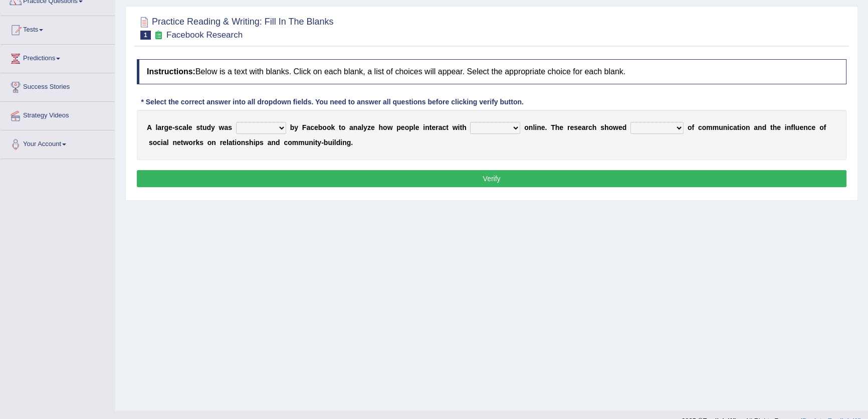 This screenshot has width=868, height=419. Describe the element at coordinates (58, 28) in the screenshot. I see `a: Tests` at that location.